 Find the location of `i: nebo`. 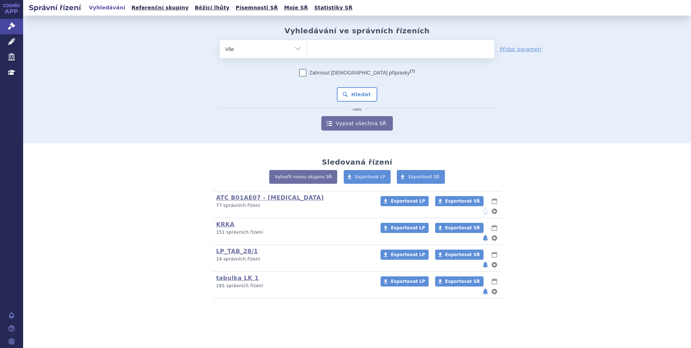

i: nebo is located at coordinates (357, 110).